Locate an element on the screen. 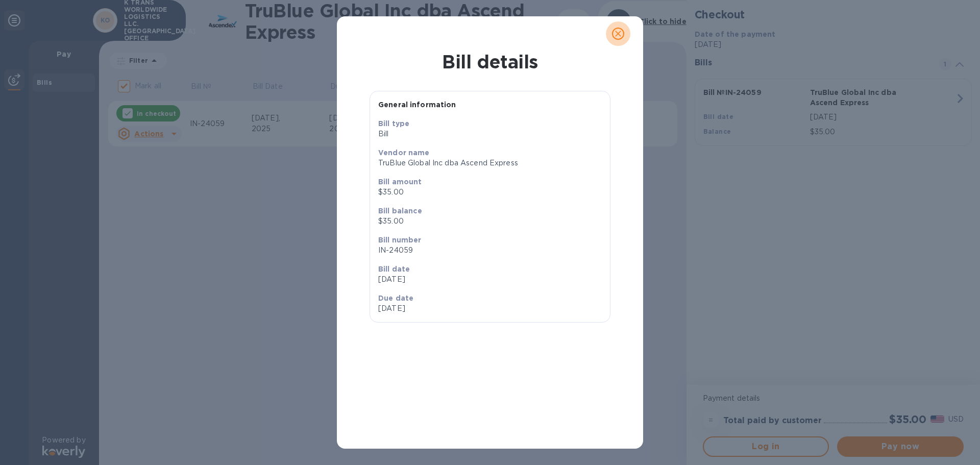  b: Bill type is located at coordinates (394, 123).